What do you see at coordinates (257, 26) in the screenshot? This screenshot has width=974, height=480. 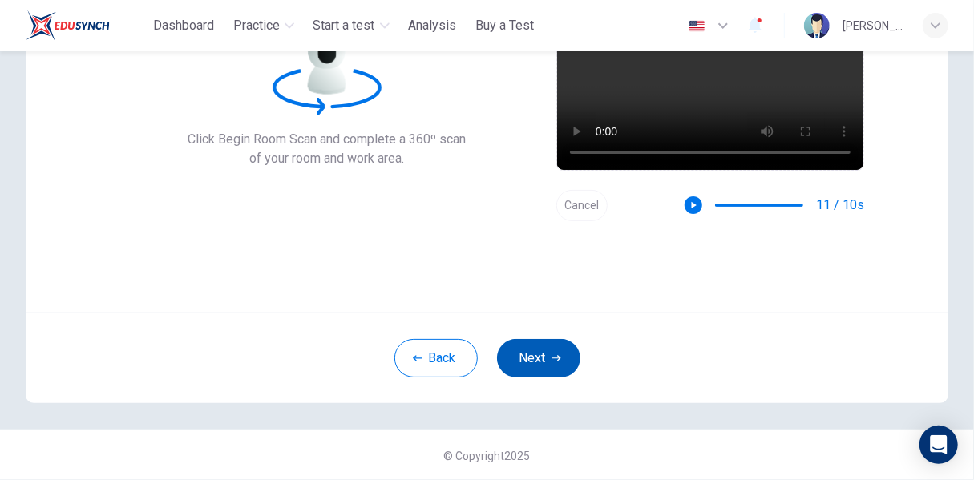 I see `span: Practice` at bounding box center [257, 26].